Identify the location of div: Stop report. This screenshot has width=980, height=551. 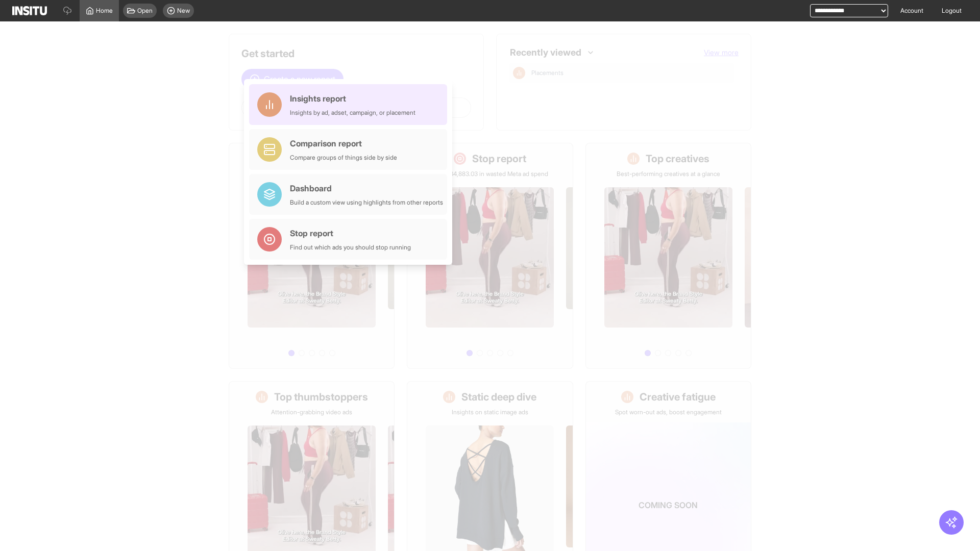
(350, 233).